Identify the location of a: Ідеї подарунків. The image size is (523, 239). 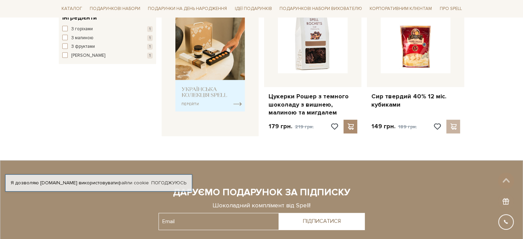
(253, 9).